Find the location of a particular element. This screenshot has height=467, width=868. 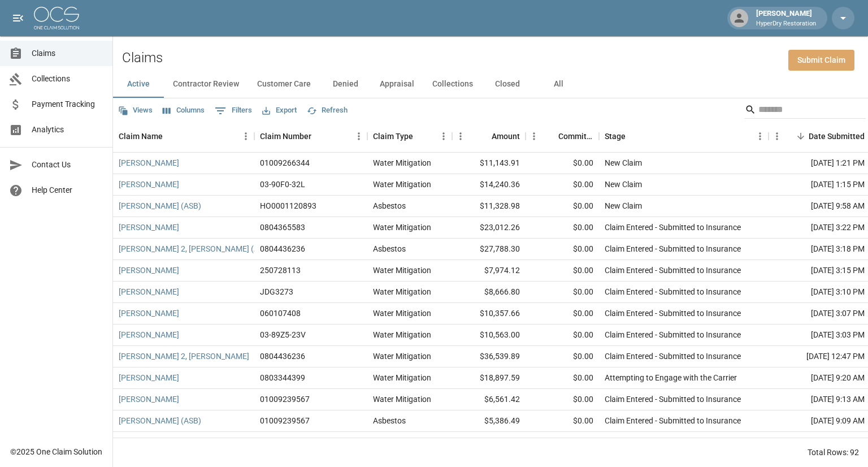

div: Total Rows: 92 is located at coordinates (833, 452).